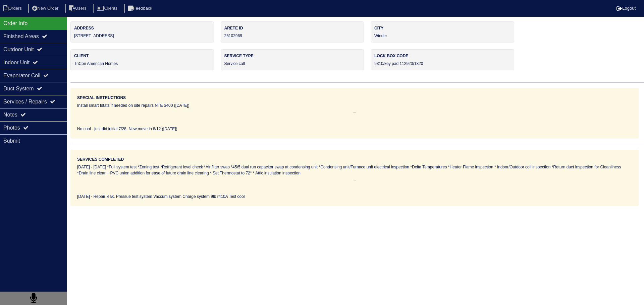  I want to click on label: Services Completed, so click(100, 160).